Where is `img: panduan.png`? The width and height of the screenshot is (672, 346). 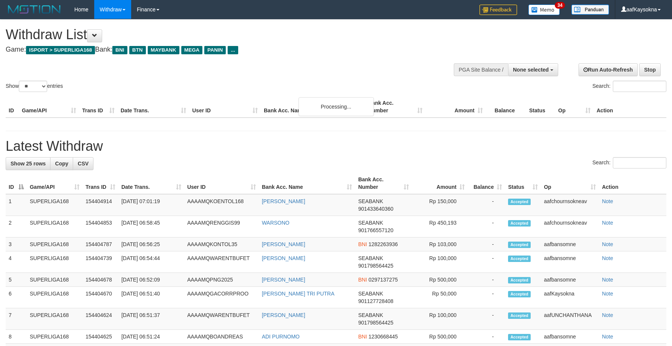 img: panduan.png is located at coordinates (590, 9).